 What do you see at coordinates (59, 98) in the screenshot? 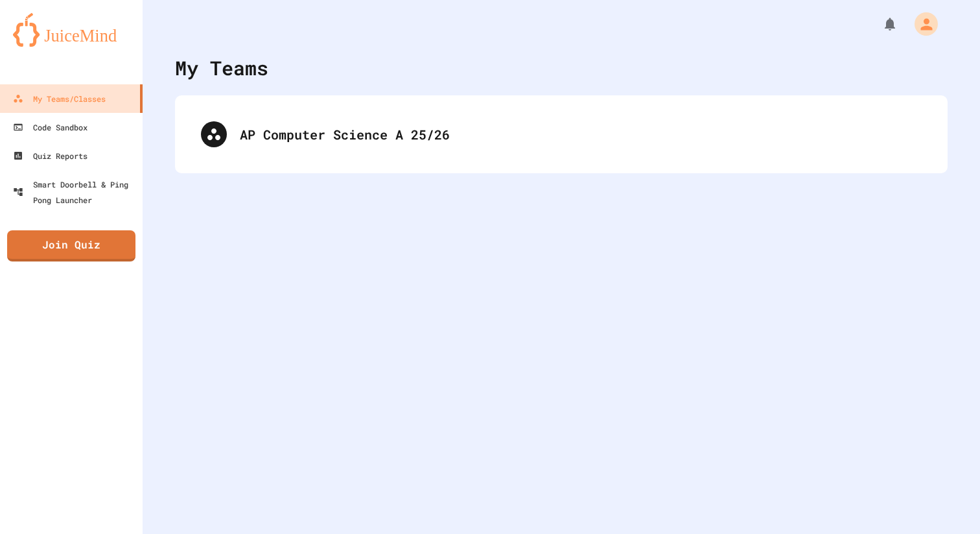
I see `div: My Teams/Classes` at bounding box center [59, 98].